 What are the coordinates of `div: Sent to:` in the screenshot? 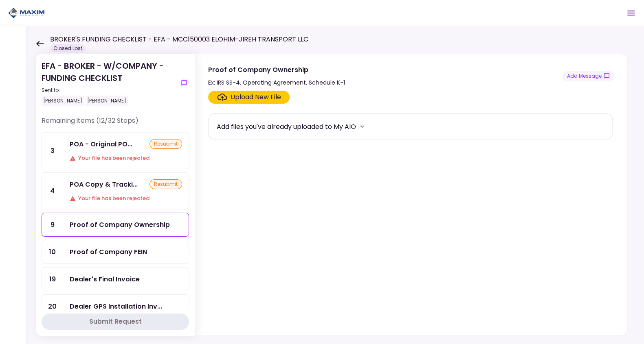 It's located at (109, 90).